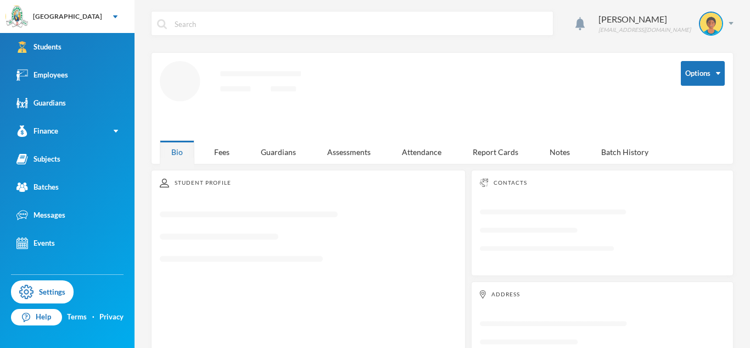  I want to click on div: Events, so click(36, 243).